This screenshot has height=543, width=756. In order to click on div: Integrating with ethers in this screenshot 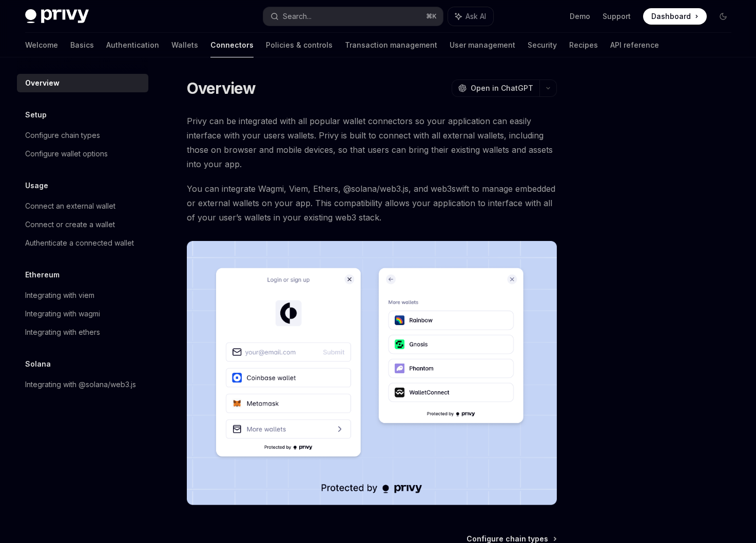, I will do `click(63, 332)`.